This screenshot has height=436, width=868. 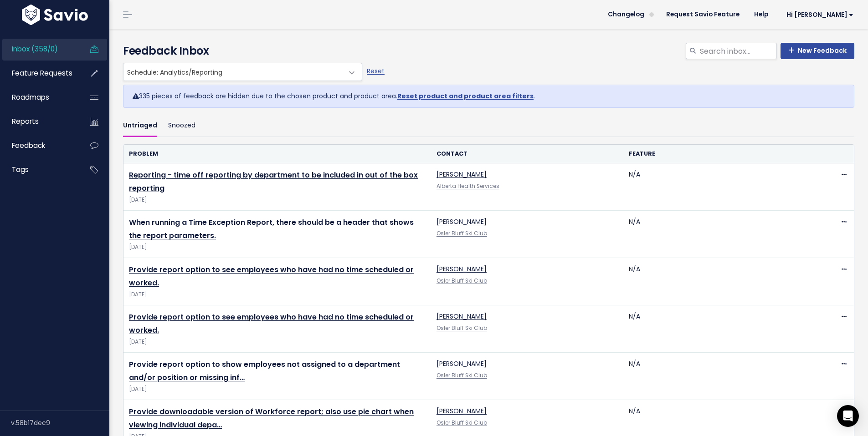 I want to click on a: Request Savio Feature, so click(x=703, y=14).